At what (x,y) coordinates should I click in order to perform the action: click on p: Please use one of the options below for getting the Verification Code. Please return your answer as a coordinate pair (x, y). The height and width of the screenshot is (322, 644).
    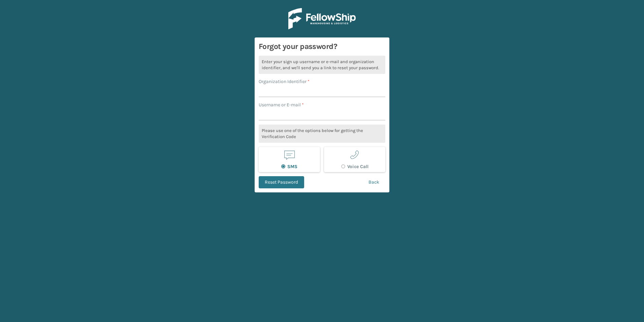
    Looking at the image, I should click on (322, 134).